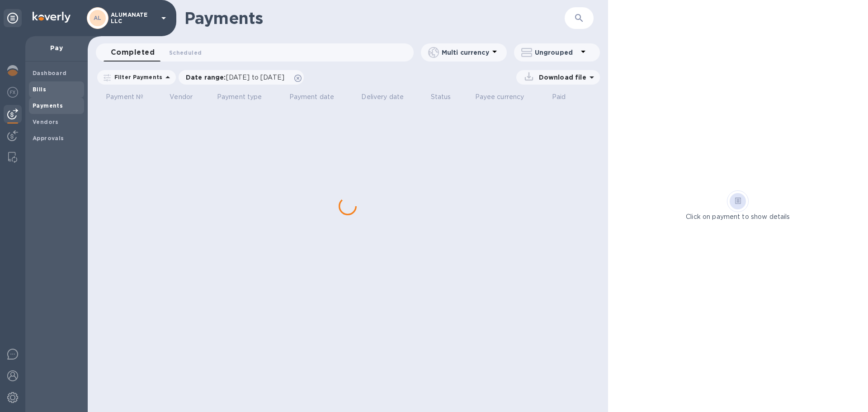  I want to click on p: Payment type, so click(240, 97).